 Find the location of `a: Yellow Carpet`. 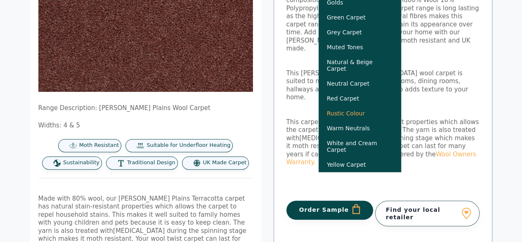

a: Yellow Carpet is located at coordinates (360, 164).